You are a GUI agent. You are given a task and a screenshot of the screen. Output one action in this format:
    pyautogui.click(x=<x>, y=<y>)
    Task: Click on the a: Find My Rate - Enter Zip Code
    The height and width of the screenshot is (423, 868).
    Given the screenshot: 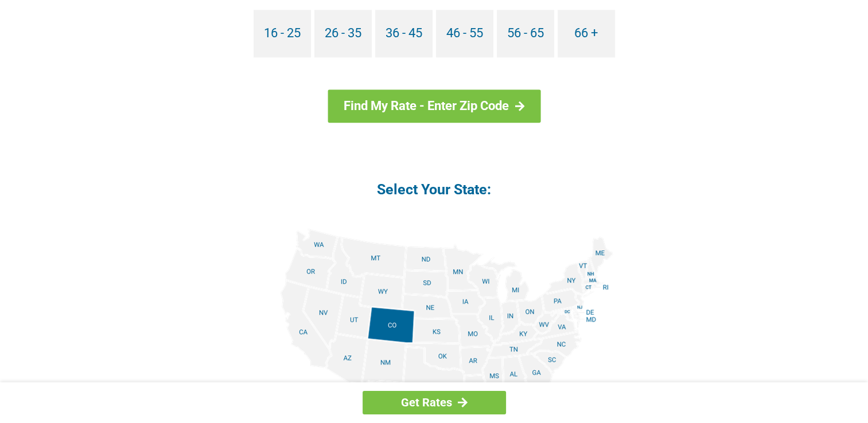 What is the action you would take?
    pyautogui.click(x=434, y=106)
    